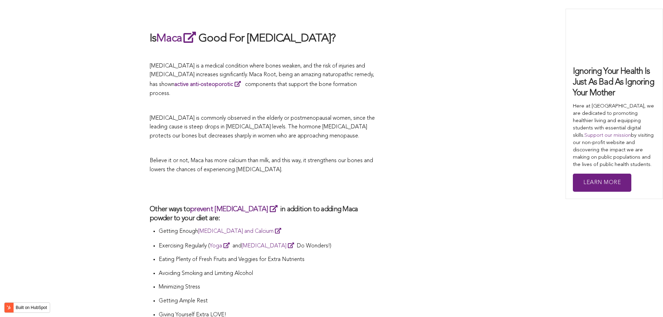  I want to click on a: Yoga, so click(221, 246).